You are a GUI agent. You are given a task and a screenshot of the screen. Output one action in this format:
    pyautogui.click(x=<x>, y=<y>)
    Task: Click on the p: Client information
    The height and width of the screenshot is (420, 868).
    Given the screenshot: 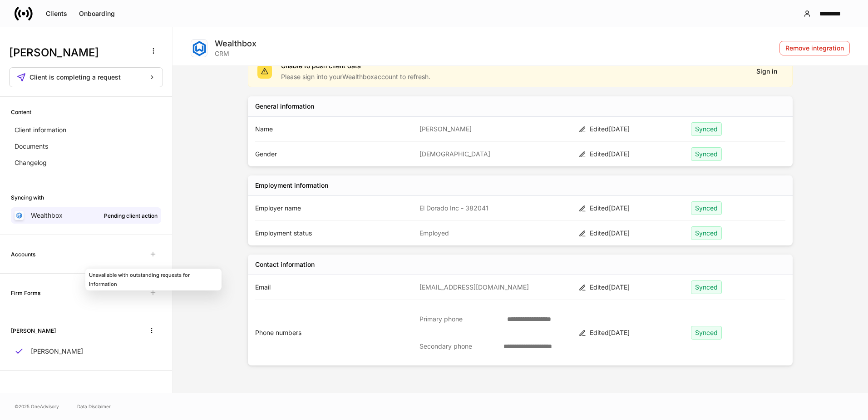 What is the action you would take?
    pyautogui.click(x=40, y=130)
    